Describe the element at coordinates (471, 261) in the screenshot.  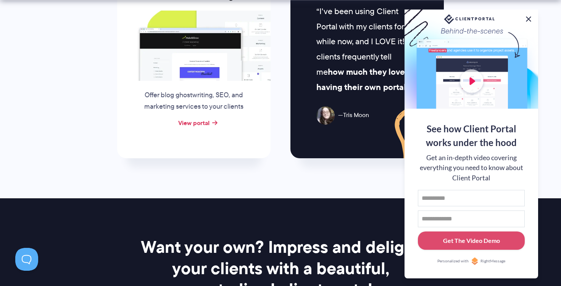
I see `a: Personalized withRightMessage` at that location.